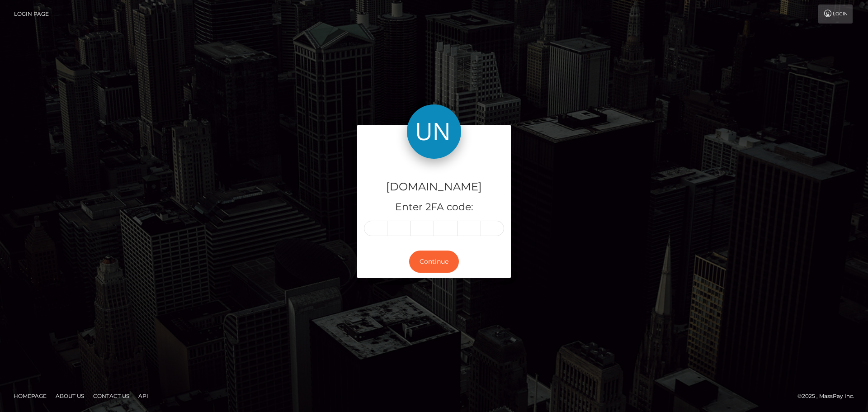 This screenshot has height=412, width=868. I want to click on a: Contact Us, so click(111, 395).